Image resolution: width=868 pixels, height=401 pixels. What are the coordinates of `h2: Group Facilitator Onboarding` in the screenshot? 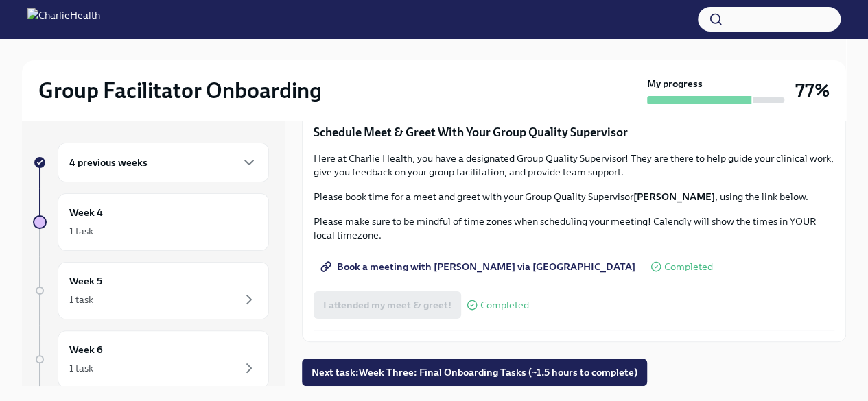 It's located at (180, 91).